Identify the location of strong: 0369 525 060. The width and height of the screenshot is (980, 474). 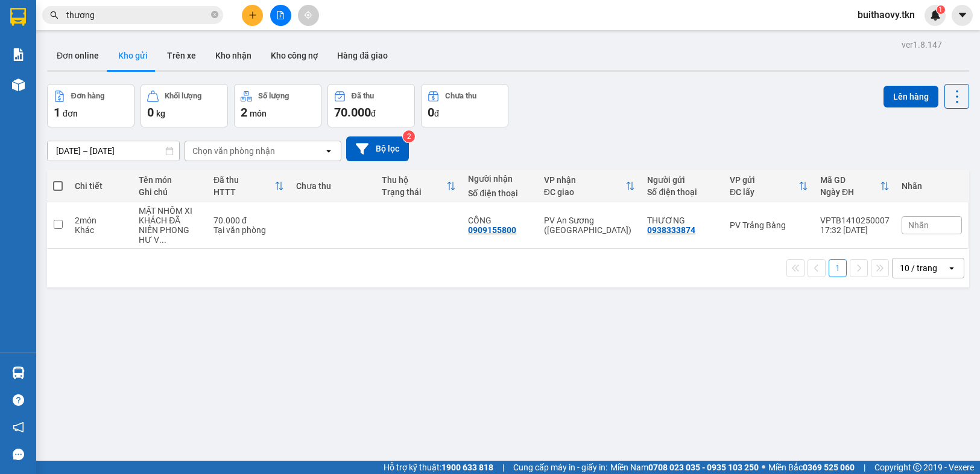
(829, 468).